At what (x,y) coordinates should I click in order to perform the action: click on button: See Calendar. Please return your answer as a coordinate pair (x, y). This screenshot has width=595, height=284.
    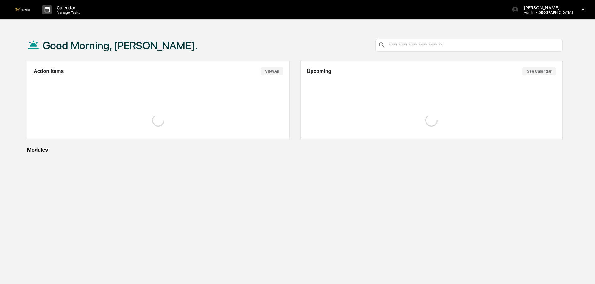
    Looking at the image, I should click on (539, 71).